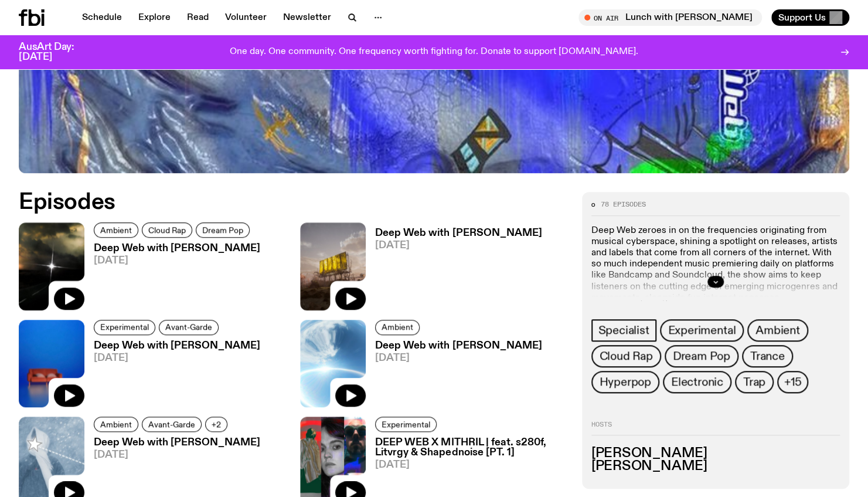  What do you see at coordinates (198, 17) in the screenshot?
I see `a: Read` at bounding box center [198, 17].